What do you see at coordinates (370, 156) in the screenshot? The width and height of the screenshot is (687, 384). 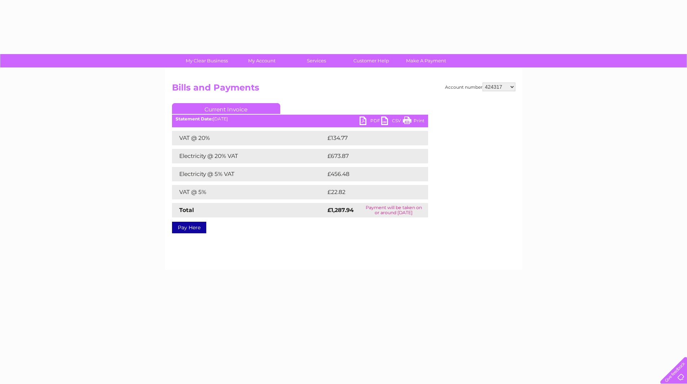 I see `td: £673.87` at bounding box center [370, 156].